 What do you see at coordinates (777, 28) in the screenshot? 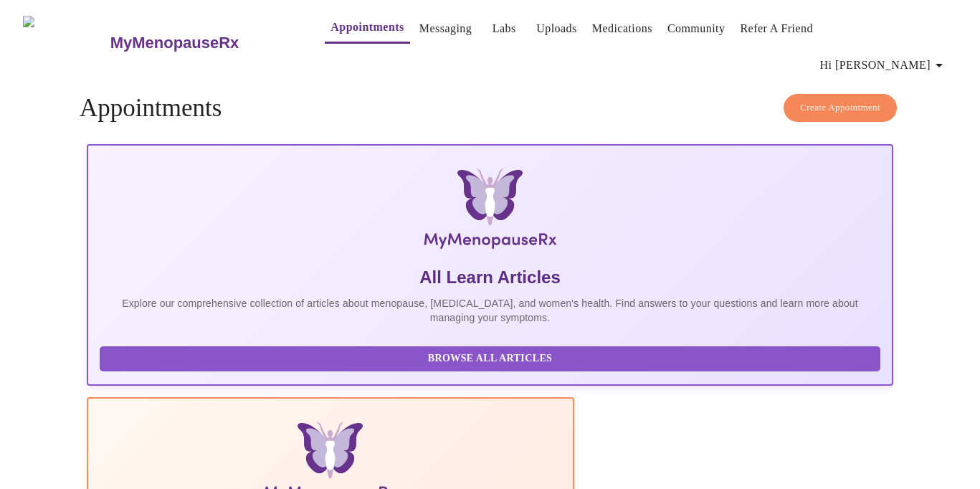
I see `button: Refer a Friend` at bounding box center [777, 28].